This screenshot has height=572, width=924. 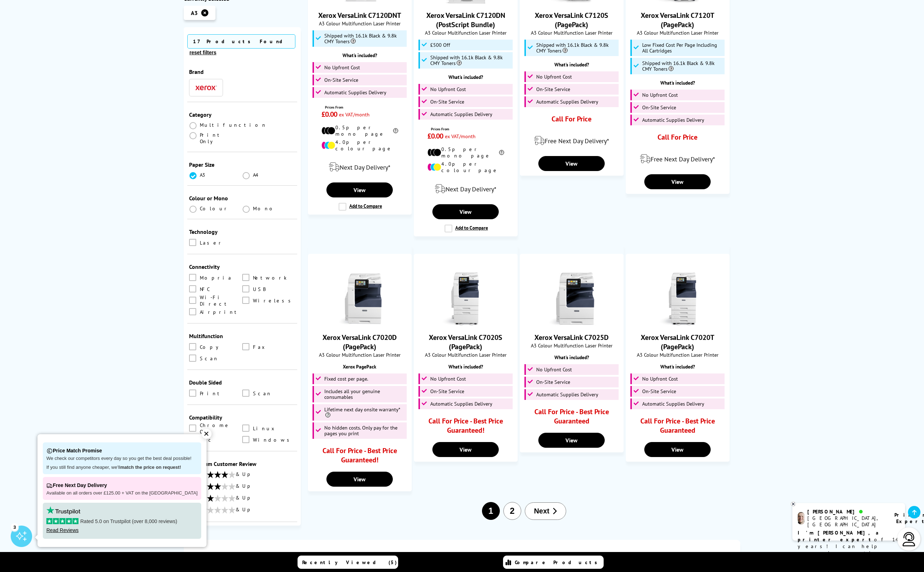 What do you see at coordinates (274, 301) in the screenshot?
I see `span: Wireless` at bounding box center [274, 301].